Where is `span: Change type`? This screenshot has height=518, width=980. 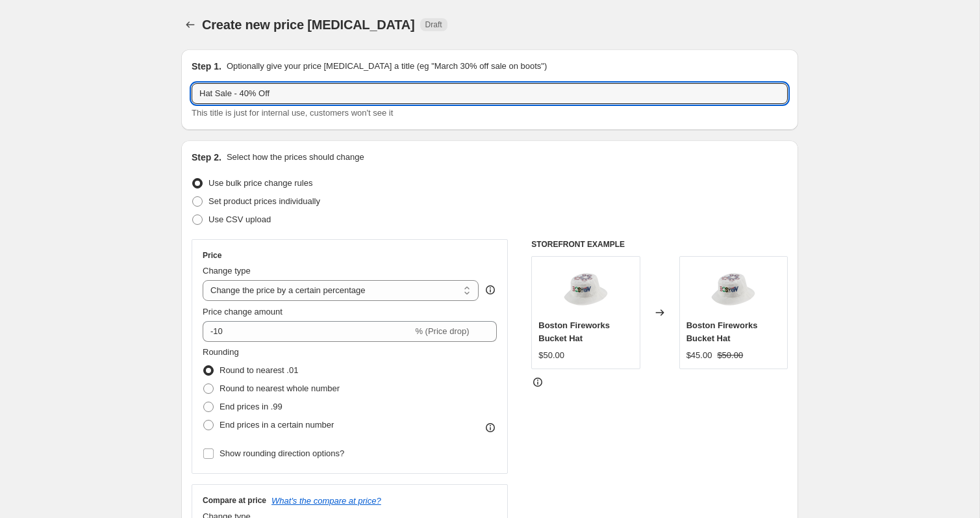 span: Change type is located at coordinates (227, 270).